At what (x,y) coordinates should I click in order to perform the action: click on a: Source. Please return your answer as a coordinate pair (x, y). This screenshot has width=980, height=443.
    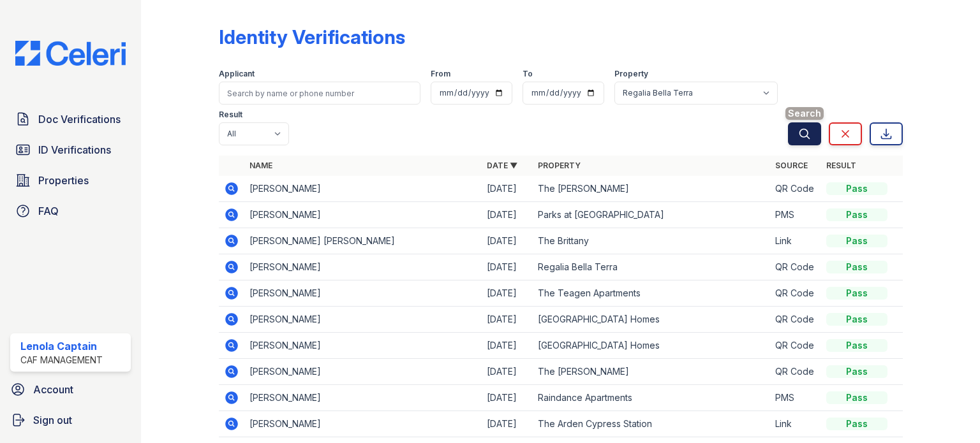
    Looking at the image, I should click on (791, 165).